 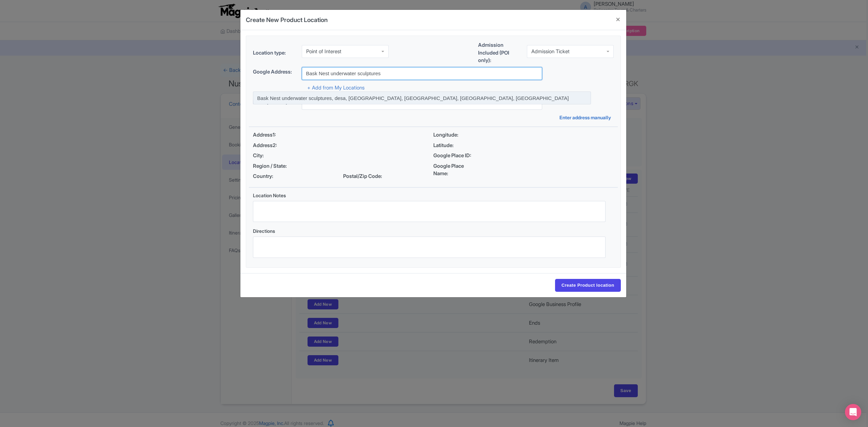 What do you see at coordinates (276, 156) in the screenshot?
I see `span: City:` at bounding box center [276, 156].